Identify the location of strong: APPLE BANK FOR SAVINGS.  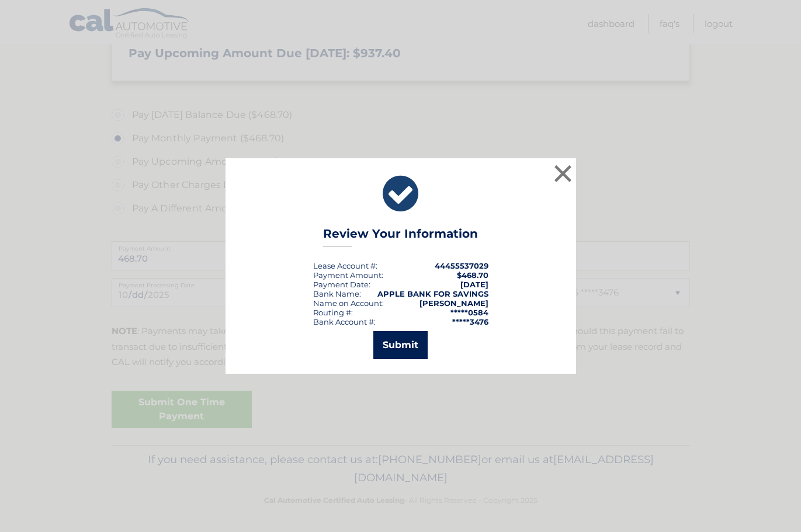
(433, 294).